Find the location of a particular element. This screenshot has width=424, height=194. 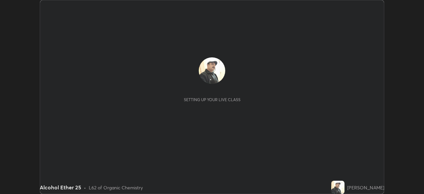

div: Setting up your live class is located at coordinates (212, 99).